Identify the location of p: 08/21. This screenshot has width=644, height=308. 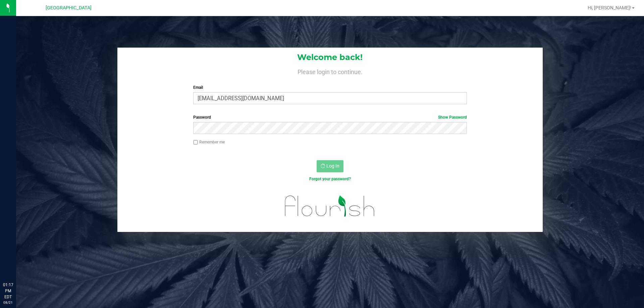
(8, 302).